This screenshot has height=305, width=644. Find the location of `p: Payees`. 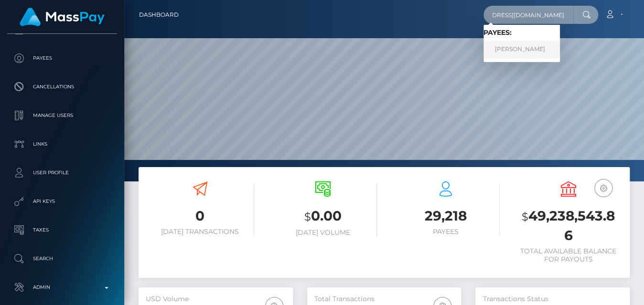

p: Payees is located at coordinates (62, 59).